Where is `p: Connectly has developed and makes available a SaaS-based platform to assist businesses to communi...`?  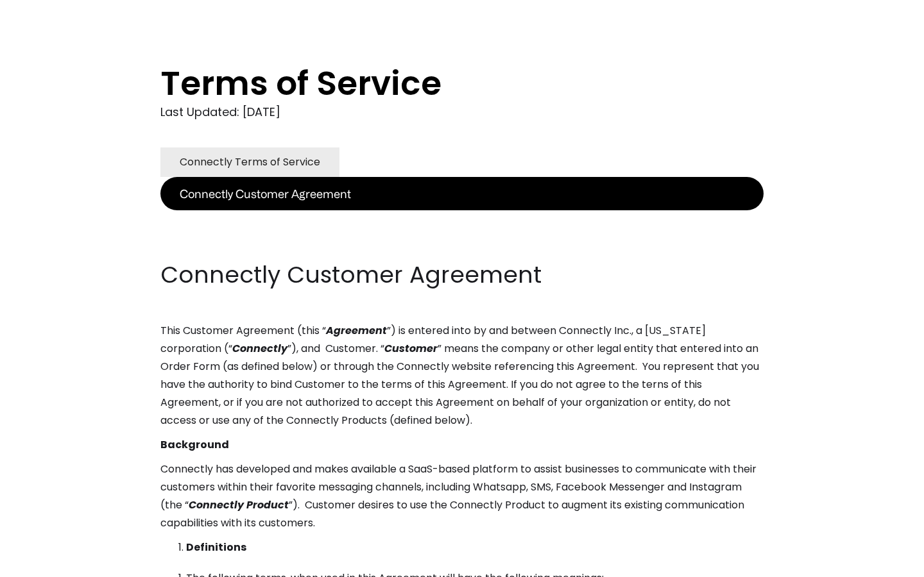 p: Connectly has developed and makes available a SaaS-based platform to assist businesses to communi... is located at coordinates (462, 497).